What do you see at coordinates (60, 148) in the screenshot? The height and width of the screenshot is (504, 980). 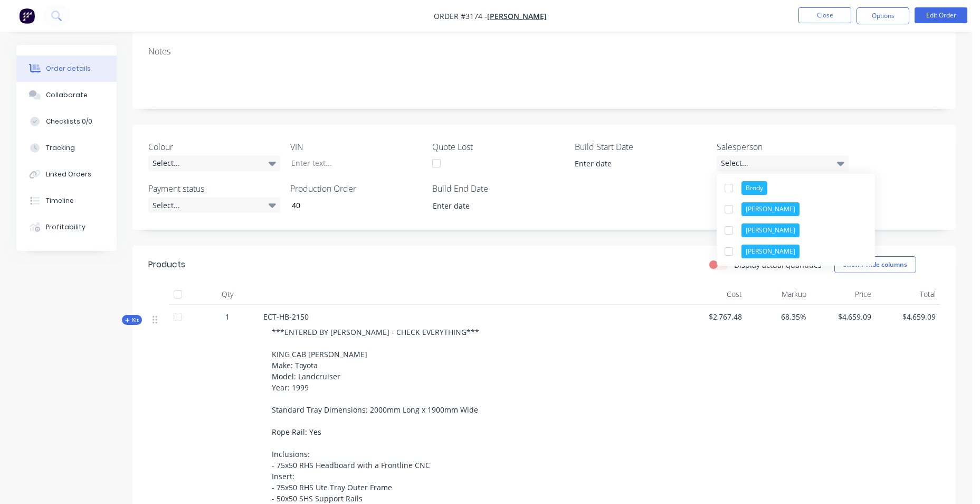 I see `div: Tracking` at bounding box center [60, 148].